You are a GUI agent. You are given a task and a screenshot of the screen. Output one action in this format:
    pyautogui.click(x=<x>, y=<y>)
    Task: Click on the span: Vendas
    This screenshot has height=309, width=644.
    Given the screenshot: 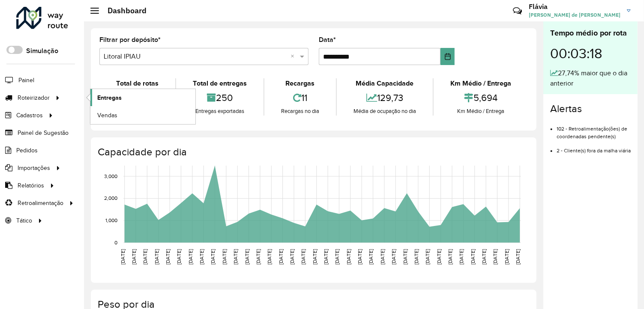 What is the action you would take?
    pyautogui.click(x=107, y=115)
    